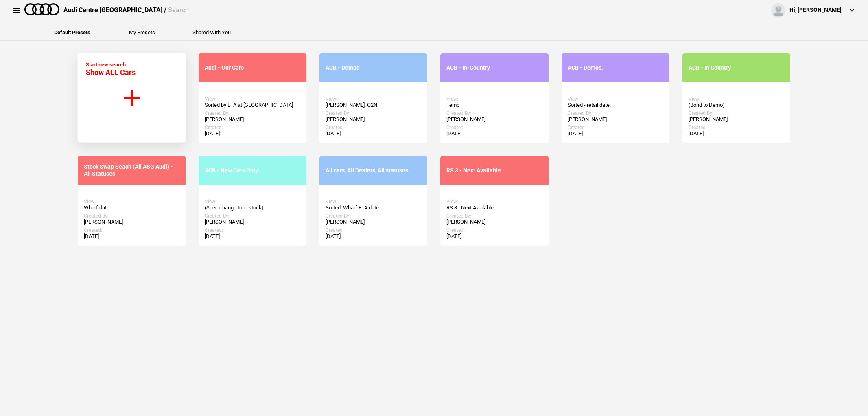  What do you see at coordinates (616, 68) in the screenshot?
I see `div: ACB - Demos.` at bounding box center [616, 68].